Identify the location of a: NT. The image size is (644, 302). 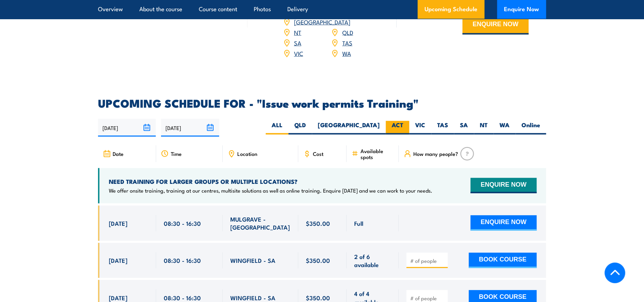
(298, 32).